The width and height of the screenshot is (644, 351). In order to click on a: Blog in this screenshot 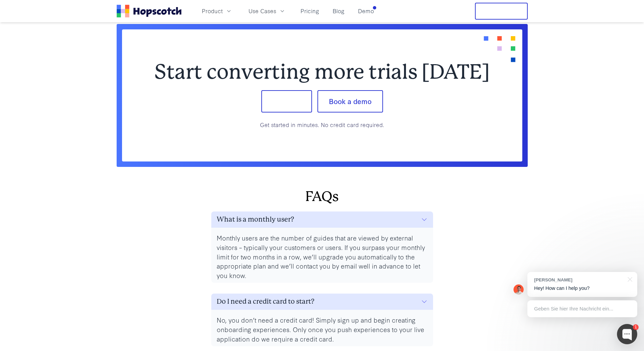, I will do `click(338, 11)`.